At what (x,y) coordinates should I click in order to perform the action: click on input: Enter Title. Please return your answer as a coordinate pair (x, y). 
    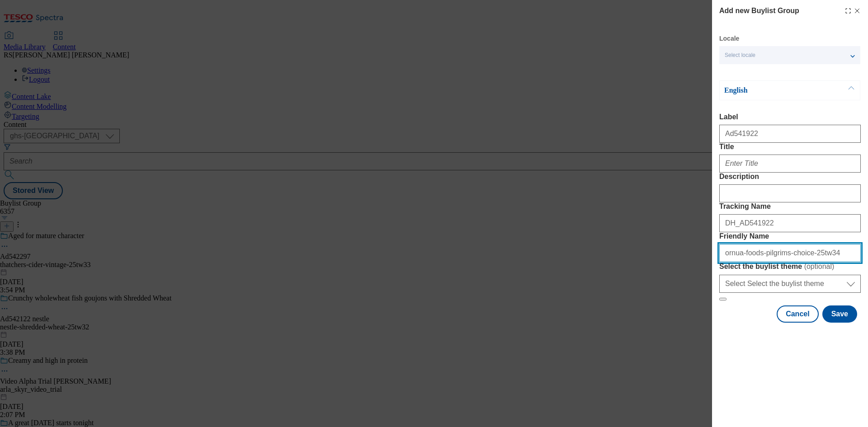
    Looking at the image, I should click on (790, 164).